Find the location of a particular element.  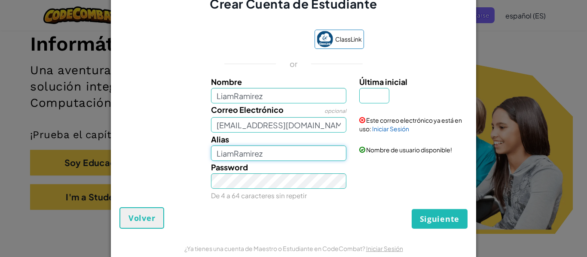

span: Volver is located at coordinates (142, 218).